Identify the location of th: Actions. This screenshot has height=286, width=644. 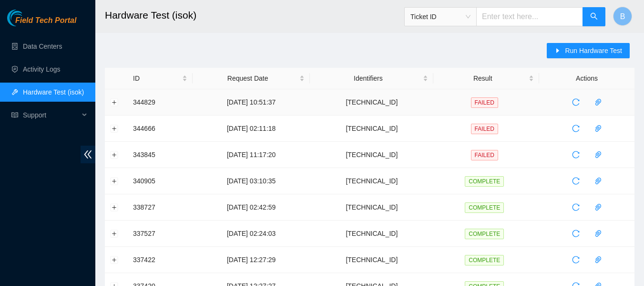
(587, 78).